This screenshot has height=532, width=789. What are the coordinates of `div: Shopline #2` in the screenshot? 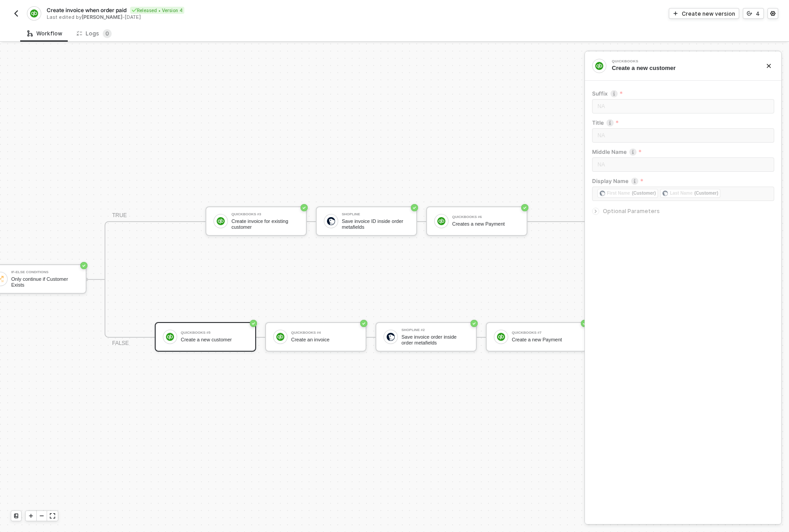 It's located at (435, 330).